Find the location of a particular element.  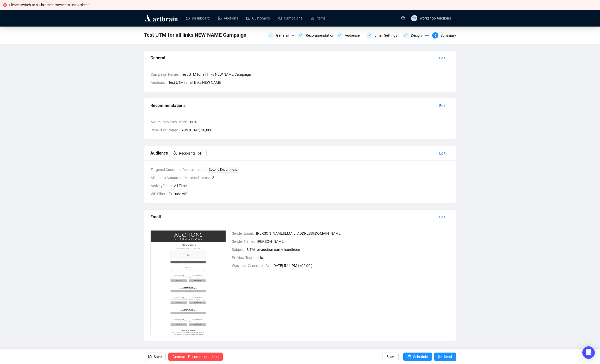

a: Dashboard is located at coordinates (198, 18).